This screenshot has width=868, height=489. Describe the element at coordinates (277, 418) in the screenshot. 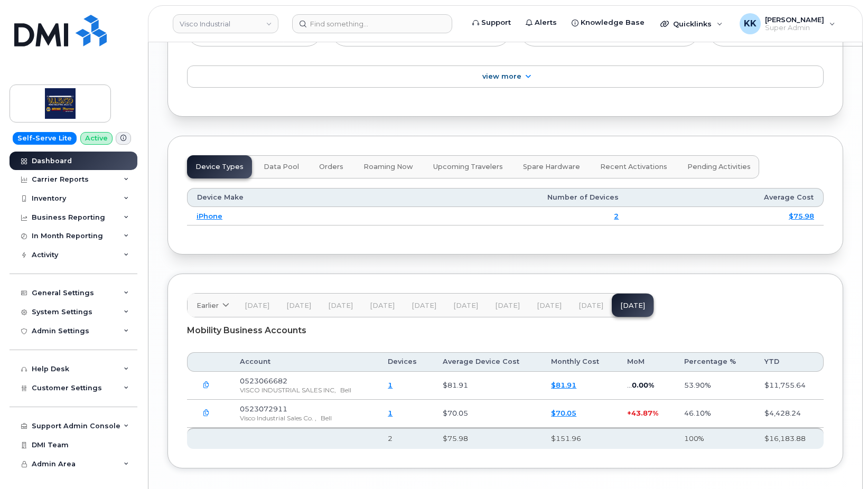

I see `span: Visco Industrial Sales Co. ,` at that location.